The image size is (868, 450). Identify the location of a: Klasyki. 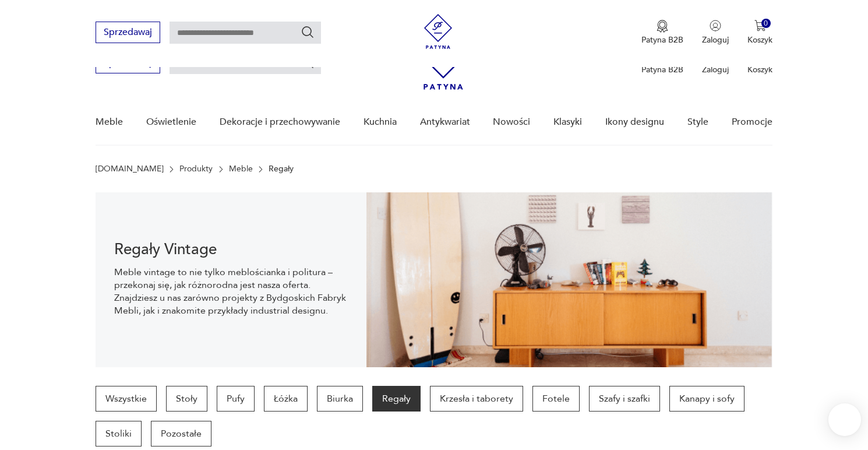
(568, 121).